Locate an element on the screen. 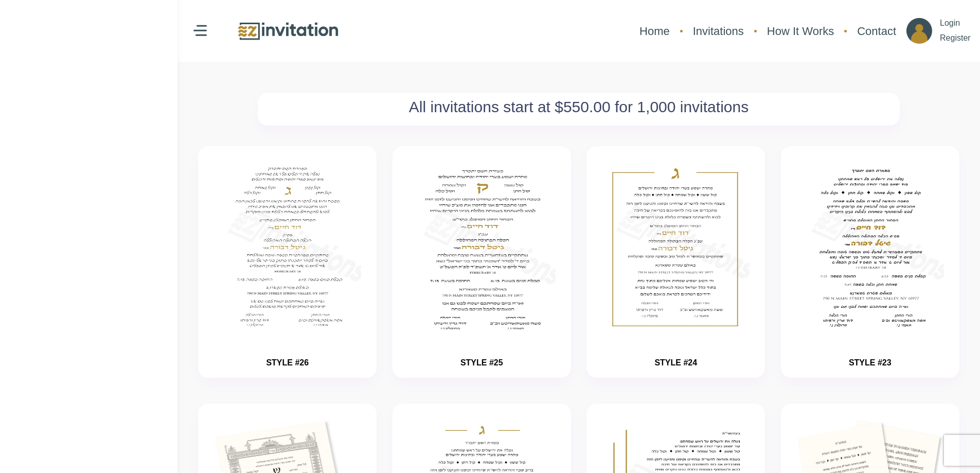  h2: All invitations start at $550.00 for 1,000 invitations is located at coordinates (579, 107).